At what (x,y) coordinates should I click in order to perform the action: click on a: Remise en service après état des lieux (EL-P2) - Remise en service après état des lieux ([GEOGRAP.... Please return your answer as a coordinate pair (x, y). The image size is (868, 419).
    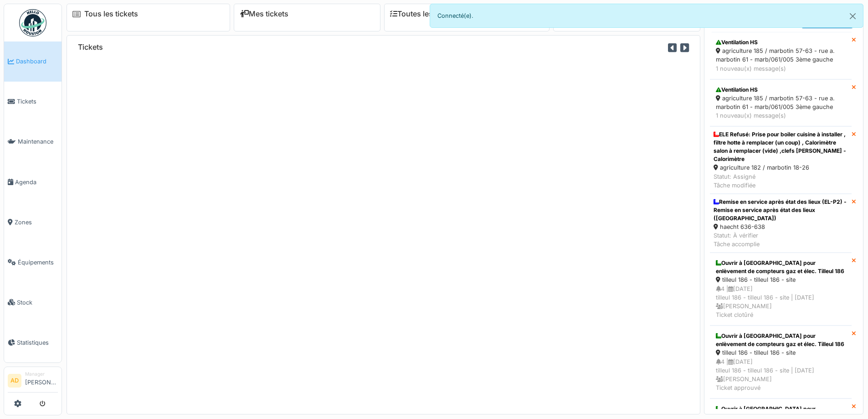
    Looking at the image, I should click on (780, 223).